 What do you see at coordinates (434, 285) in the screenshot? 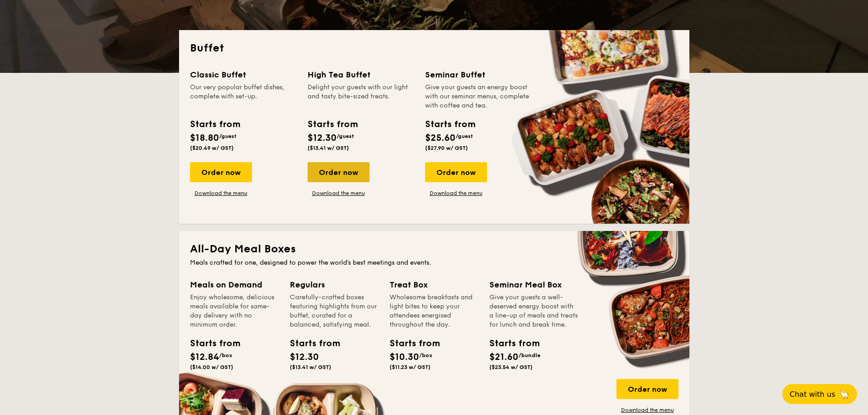
I see `div: Treat Box` at bounding box center [434, 285].